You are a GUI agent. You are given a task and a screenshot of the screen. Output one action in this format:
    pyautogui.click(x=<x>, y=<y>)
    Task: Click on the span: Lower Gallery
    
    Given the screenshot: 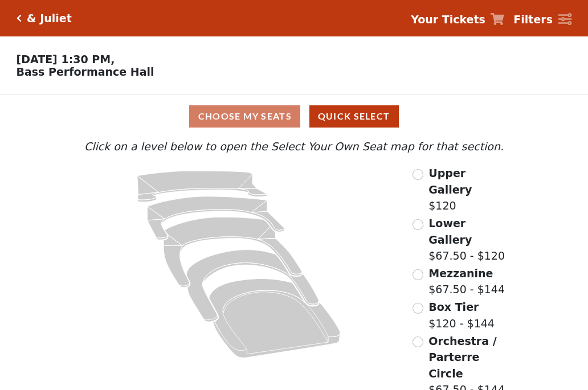 What is the action you would take?
    pyautogui.click(x=450, y=231)
    